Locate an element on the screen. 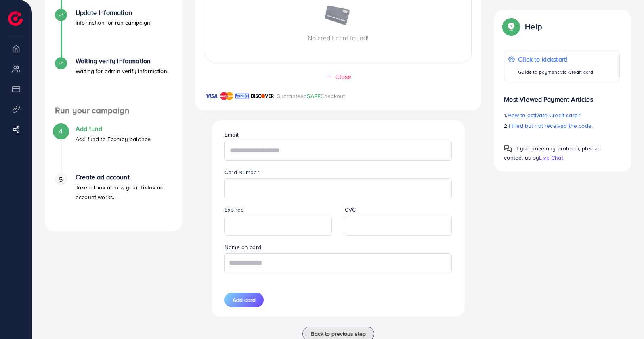  span: Back to previous step is located at coordinates (338, 333).